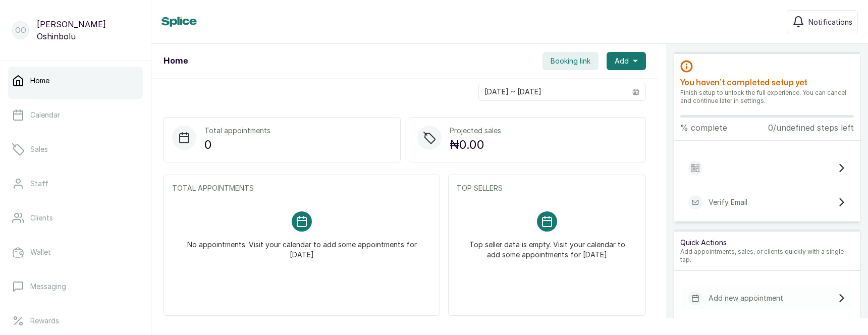  I want to click on p: Add appointments, sales, or clients quickly with a single tap., so click(767, 256).